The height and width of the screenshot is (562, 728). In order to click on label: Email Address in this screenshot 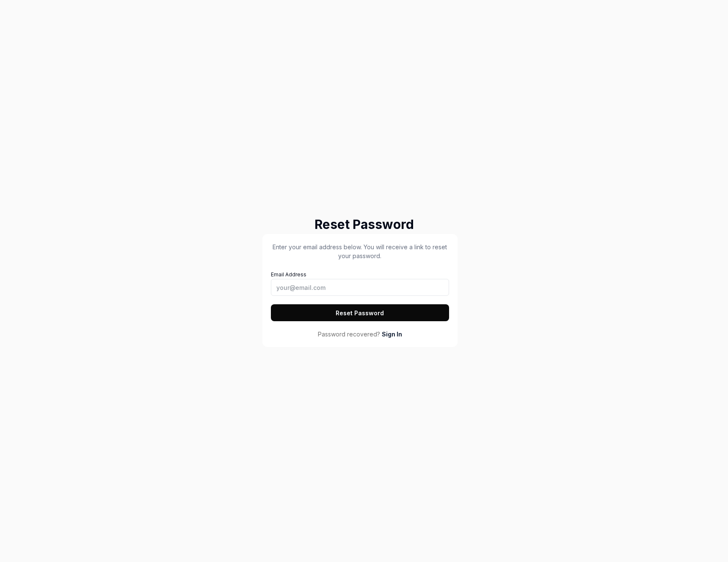, I will do `click(360, 283)`.